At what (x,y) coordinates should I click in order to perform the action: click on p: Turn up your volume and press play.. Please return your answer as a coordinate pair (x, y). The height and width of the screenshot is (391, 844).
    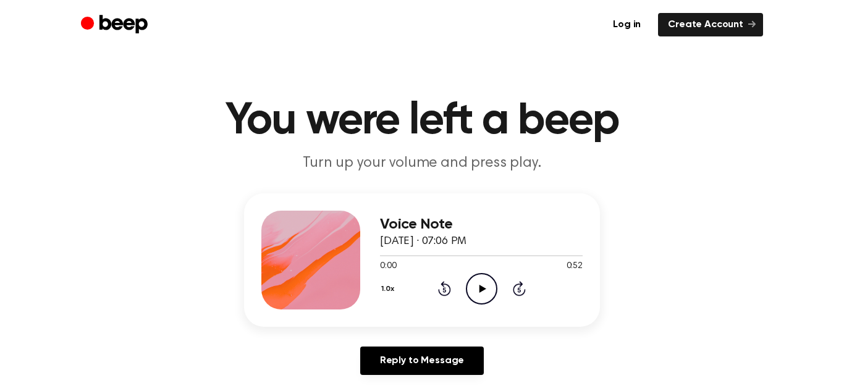
    Looking at the image, I should click on (422, 163).